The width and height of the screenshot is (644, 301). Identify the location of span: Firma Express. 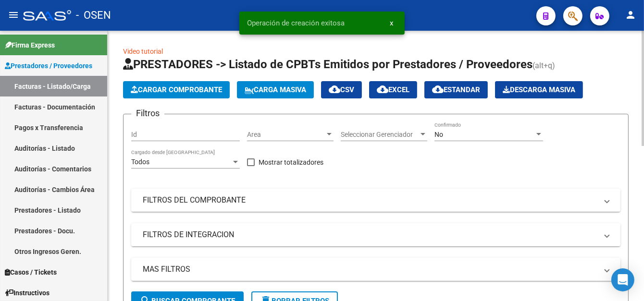
(30, 45).